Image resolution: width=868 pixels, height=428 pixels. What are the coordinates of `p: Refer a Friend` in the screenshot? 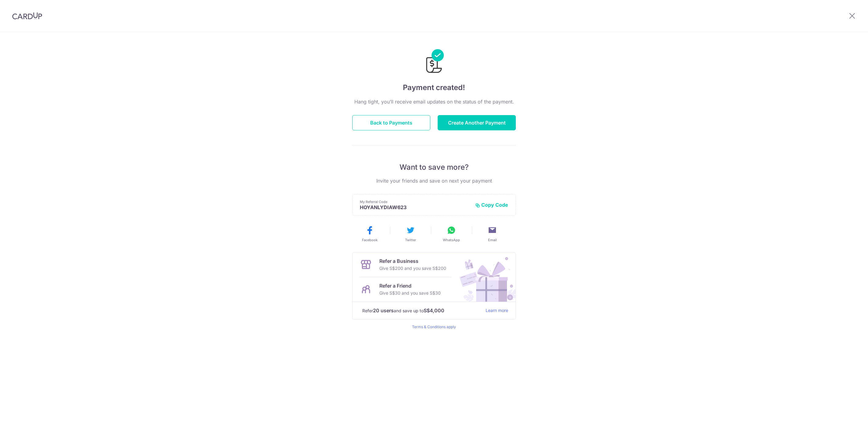 It's located at (410, 286).